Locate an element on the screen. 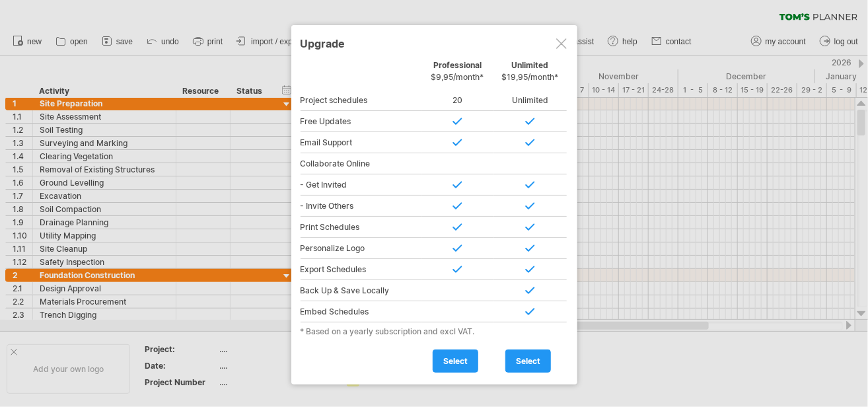 The width and height of the screenshot is (868, 407). span: $19,95/month* is located at coordinates (530, 77).